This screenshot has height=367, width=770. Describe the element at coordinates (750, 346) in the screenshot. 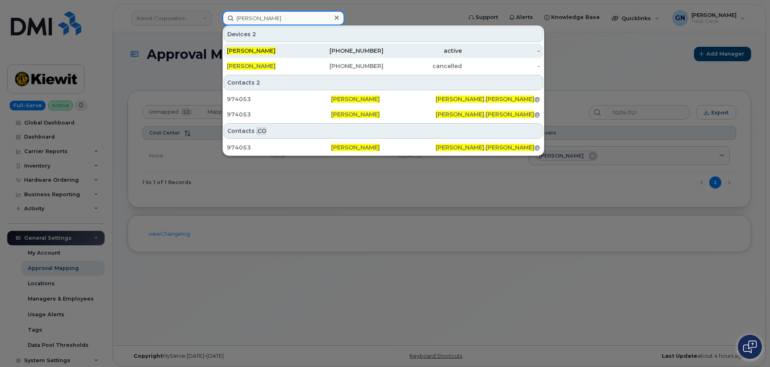

I see `img: Open chat` at that location.